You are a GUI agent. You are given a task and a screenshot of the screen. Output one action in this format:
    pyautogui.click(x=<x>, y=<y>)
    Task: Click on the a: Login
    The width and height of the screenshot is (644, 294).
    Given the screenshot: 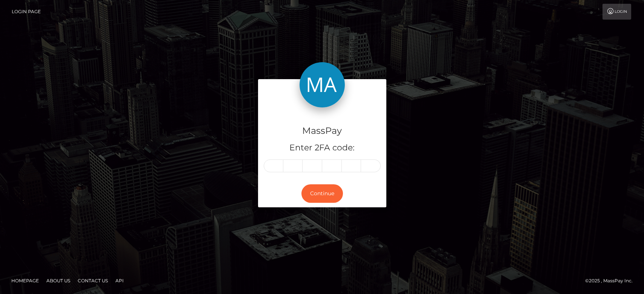 What is the action you would take?
    pyautogui.click(x=617, y=12)
    